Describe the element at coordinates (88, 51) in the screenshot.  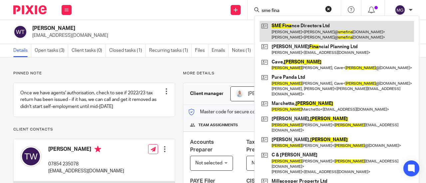
I see `a: Client tasks (0)` at that location.